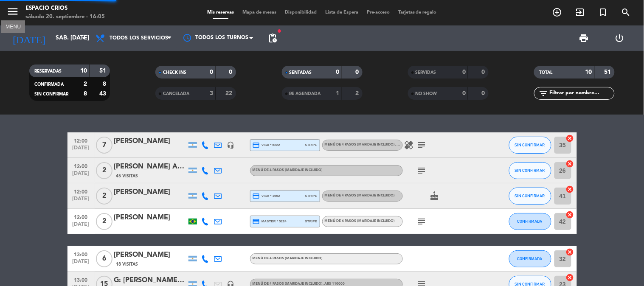 The image size is (644, 286). I want to click on span: RESERVADAS, so click(48, 72).